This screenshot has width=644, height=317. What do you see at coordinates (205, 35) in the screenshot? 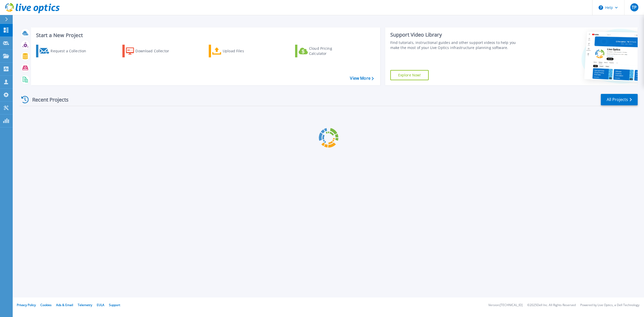
I see `h3: Start a New Project` at bounding box center [205, 35].